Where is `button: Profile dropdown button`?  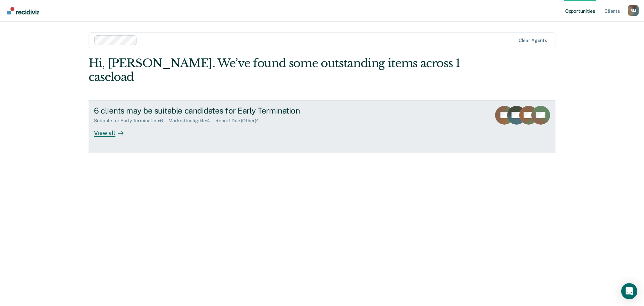 button: Profile dropdown button is located at coordinates (633, 11).